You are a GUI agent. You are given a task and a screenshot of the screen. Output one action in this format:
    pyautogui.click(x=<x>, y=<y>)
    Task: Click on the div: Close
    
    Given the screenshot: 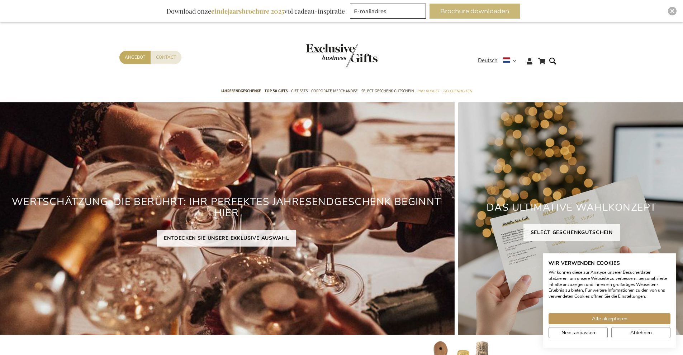 What is the action you would take?
    pyautogui.click(x=672, y=11)
    